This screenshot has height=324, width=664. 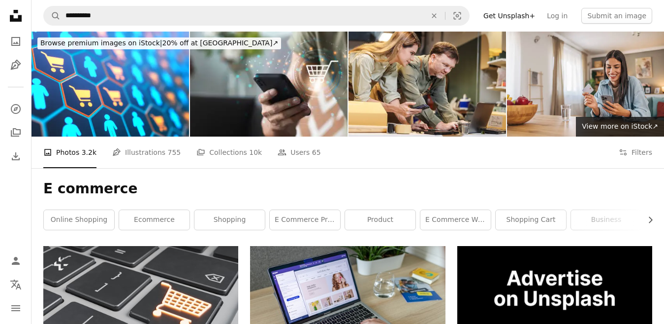 What do you see at coordinates (647, 220) in the screenshot?
I see `button: scroll list to the right` at bounding box center [647, 220].